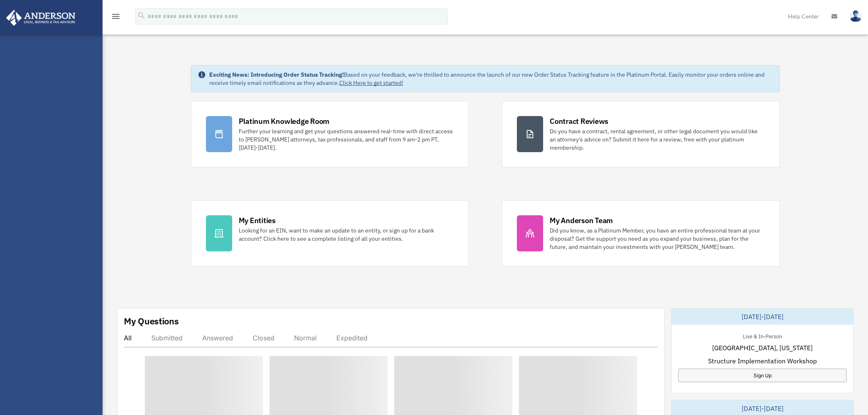 The image size is (868, 415). I want to click on img: User Pic, so click(856, 16).